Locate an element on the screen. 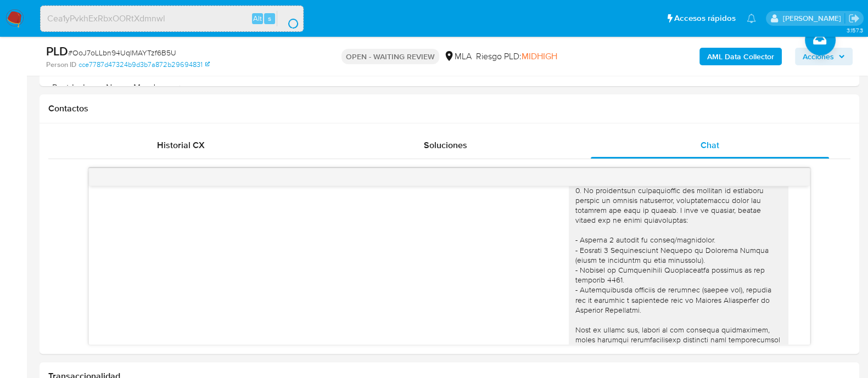 The image size is (868, 378). span: Historial CX is located at coordinates (180, 145).